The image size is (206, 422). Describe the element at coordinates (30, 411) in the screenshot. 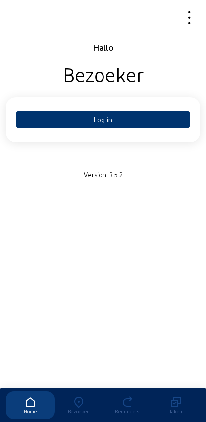

I see `div: Home` at that location.